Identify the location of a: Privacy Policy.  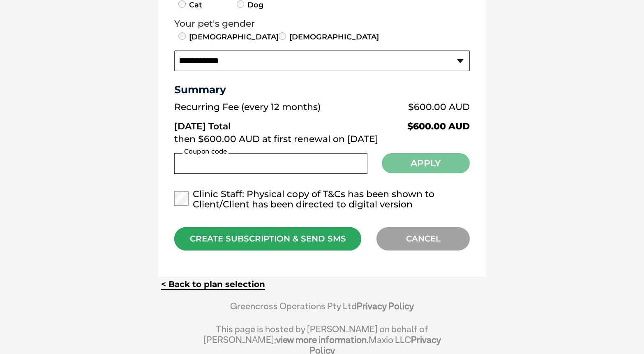
(385, 306).